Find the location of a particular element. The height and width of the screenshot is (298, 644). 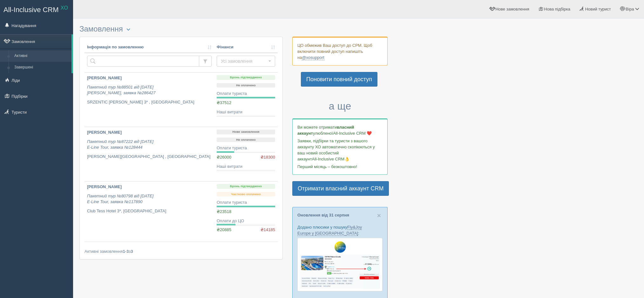

a: Поновити повний доступ is located at coordinates (339, 79).